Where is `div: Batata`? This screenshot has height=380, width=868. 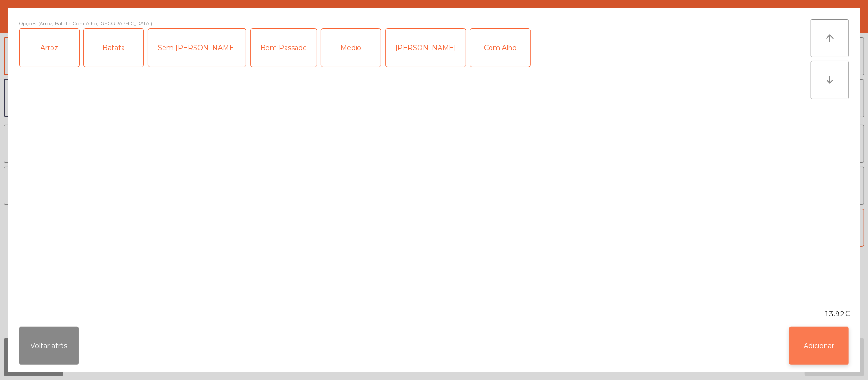 div: Batata is located at coordinates (114, 48).